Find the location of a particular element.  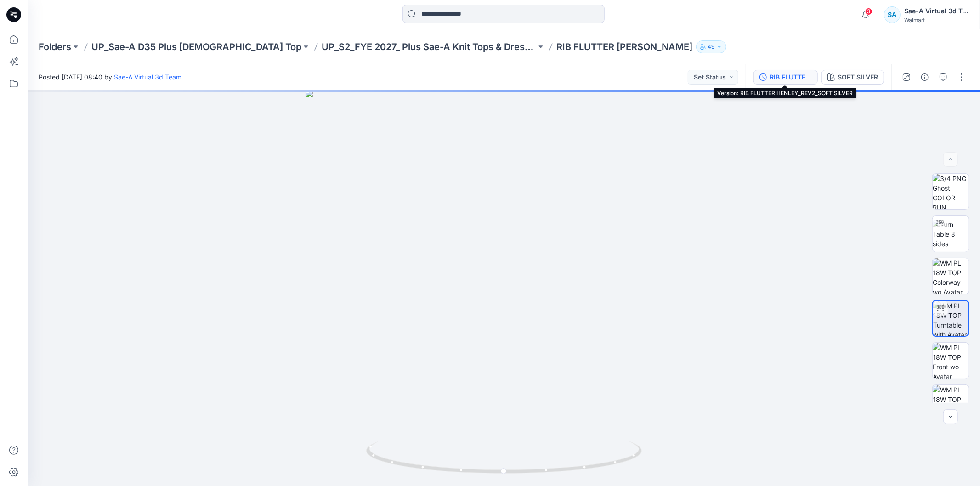

p: 49 is located at coordinates (711, 47).